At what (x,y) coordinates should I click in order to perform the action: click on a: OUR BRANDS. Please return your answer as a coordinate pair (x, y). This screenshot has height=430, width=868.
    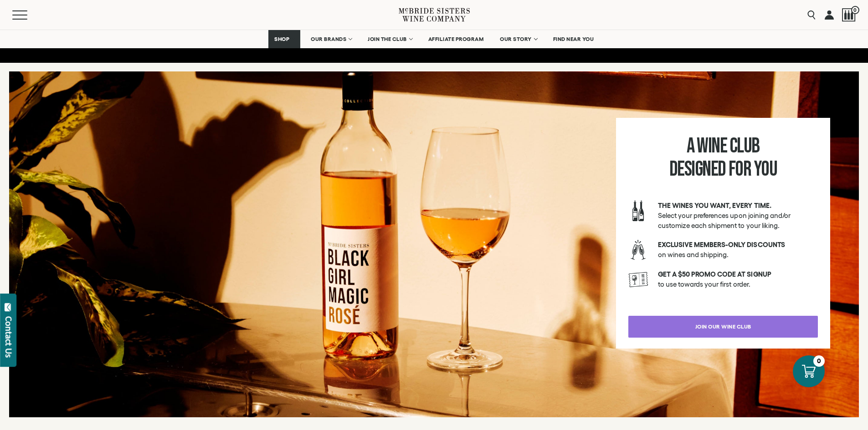
    Looking at the image, I should click on (330, 39).